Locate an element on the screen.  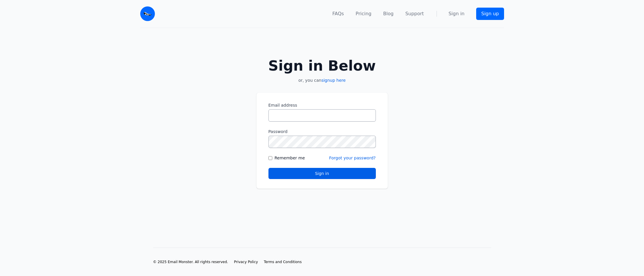
a: Sign in is located at coordinates (456, 14).